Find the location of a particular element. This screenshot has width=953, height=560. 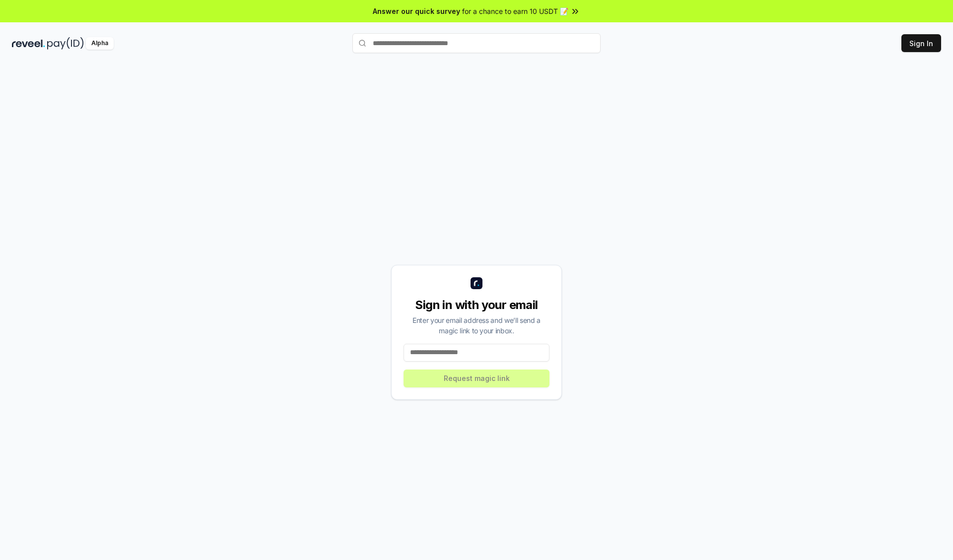

button: Sign In is located at coordinates (921, 43).